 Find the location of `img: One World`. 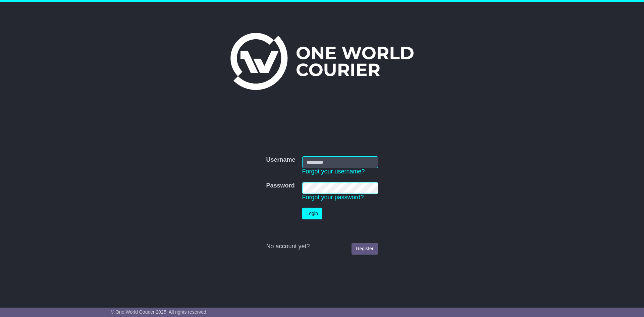

img: One World is located at coordinates (322, 61).